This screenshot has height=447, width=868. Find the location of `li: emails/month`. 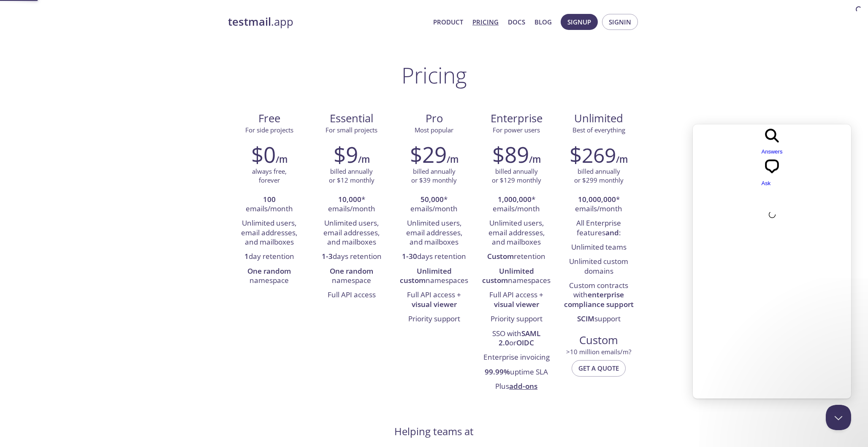

li: emails/month is located at coordinates (269, 205).